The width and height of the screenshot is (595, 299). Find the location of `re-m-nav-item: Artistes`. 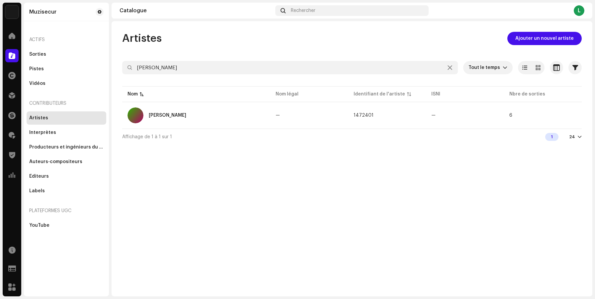

re-m-nav-item: Artistes is located at coordinates (66, 118).